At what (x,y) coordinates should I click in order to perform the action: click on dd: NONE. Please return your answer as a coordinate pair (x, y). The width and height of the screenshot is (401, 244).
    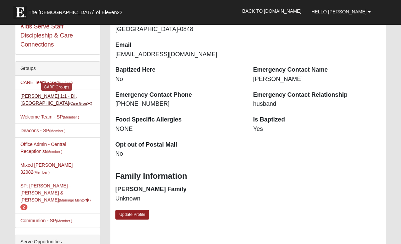
    Looking at the image, I should click on (179, 129).